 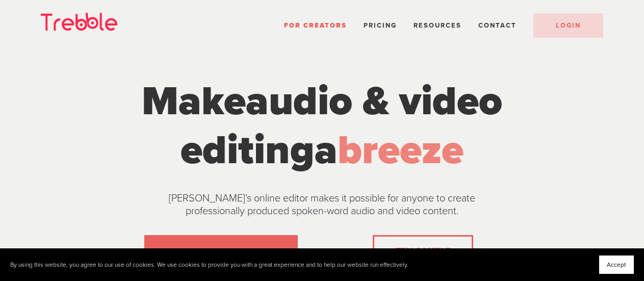 What do you see at coordinates (248, 150) in the screenshot?
I see `span: editing` at bounding box center [248, 150].